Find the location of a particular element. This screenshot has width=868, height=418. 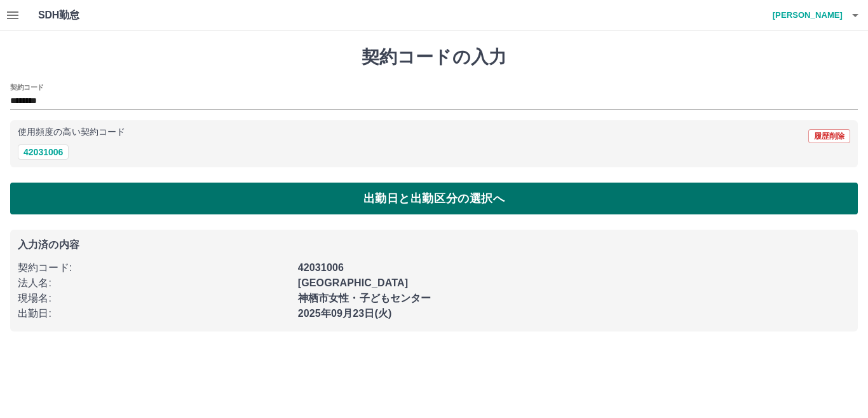

p: 入力済の内容 is located at coordinates (434, 245).